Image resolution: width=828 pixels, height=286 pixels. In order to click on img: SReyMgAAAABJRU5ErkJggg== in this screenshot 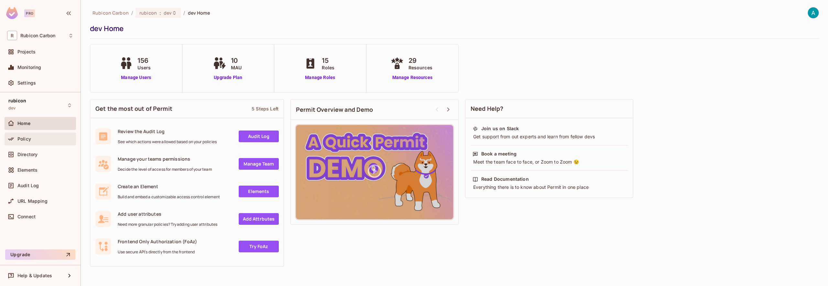, I will do `click(12, 13)`.